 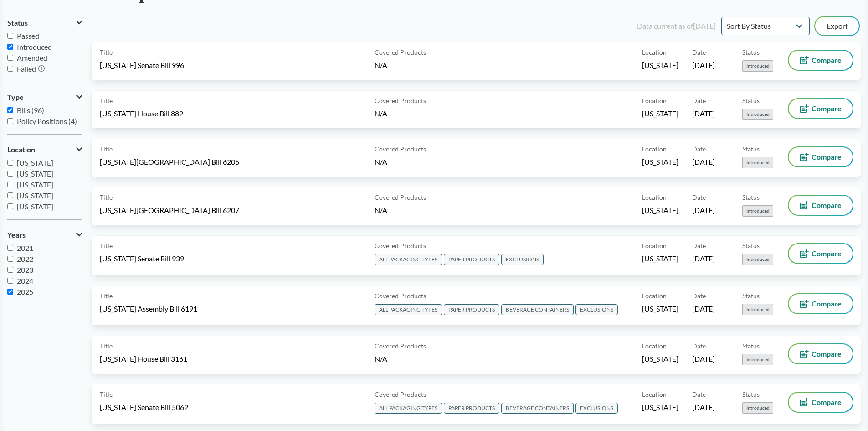 What do you see at coordinates (32, 58) in the screenshot?
I see `span: Amended` at bounding box center [32, 58].